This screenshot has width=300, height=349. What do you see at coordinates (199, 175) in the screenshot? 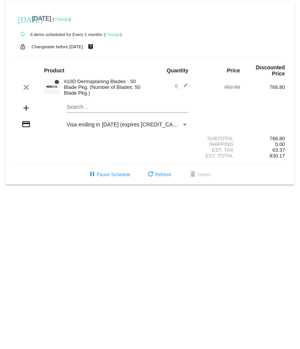
I see `span: Delete` at bounding box center [199, 175].